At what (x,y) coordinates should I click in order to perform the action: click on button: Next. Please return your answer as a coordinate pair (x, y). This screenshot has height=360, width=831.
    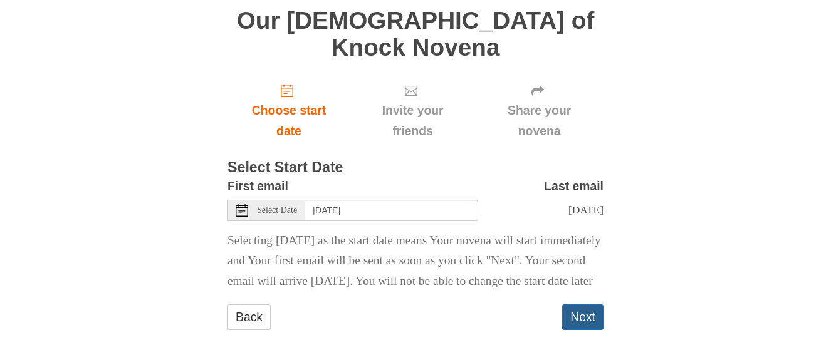
    Looking at the image, I should click on (583, 317).